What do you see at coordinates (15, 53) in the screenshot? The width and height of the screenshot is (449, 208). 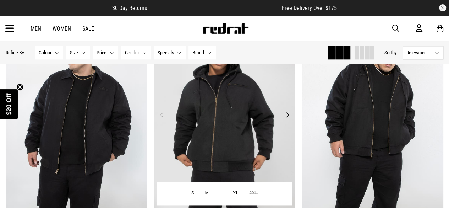 I see `p: Refine By` at bounding box center [15, 53].